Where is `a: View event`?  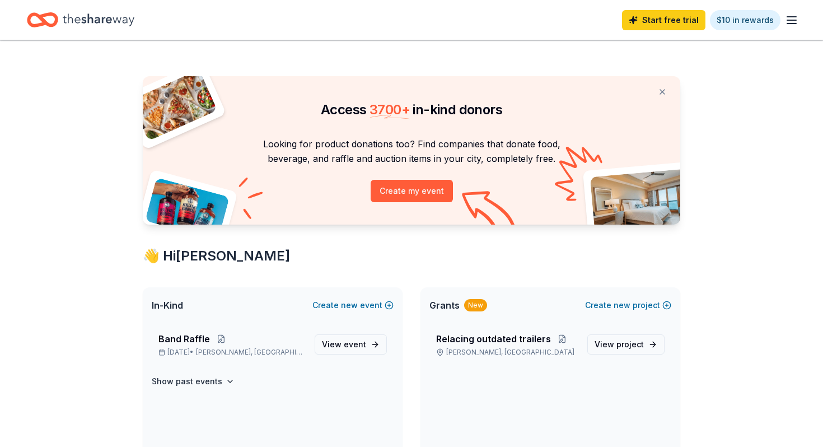 a: View event is located at coordinates (350, 344).